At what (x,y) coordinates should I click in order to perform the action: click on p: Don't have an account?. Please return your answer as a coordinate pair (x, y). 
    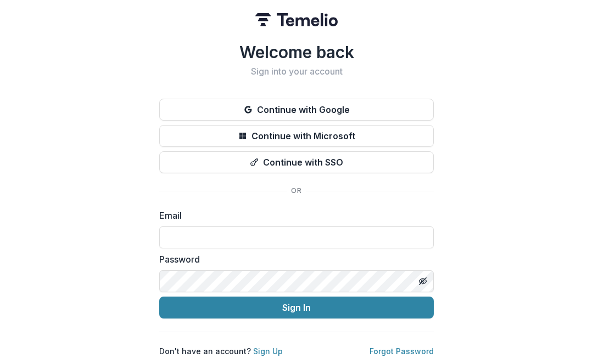
    Looking at the image, I should click on (220, 351).